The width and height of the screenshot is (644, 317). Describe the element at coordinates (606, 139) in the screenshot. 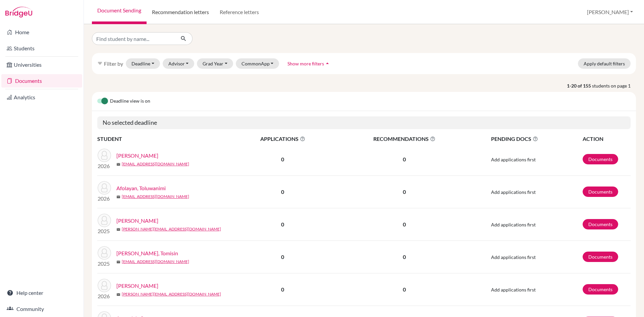

I see `th: ACTION` at that location.